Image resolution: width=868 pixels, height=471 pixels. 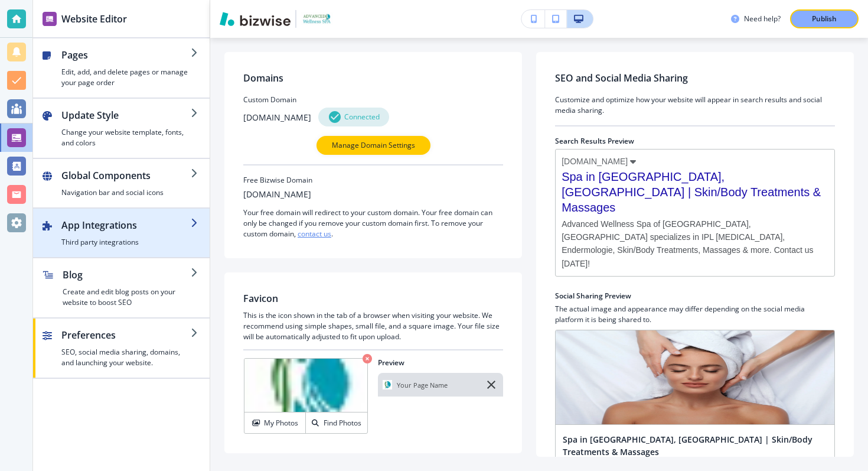 What do you see at coordinates (373, 78) in the screenshot?
I see `h2: Domains` at bounding box center [373, 78].